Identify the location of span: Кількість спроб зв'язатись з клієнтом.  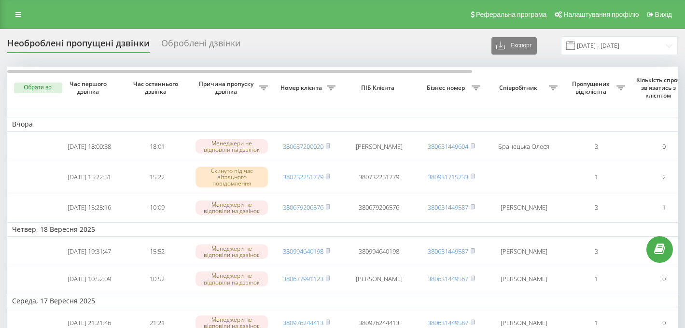
(660, 87).